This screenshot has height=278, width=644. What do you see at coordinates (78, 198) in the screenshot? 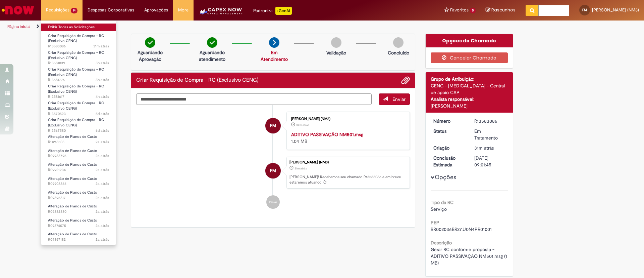
I see `span: R09895317` at bounding box center [78, 198].